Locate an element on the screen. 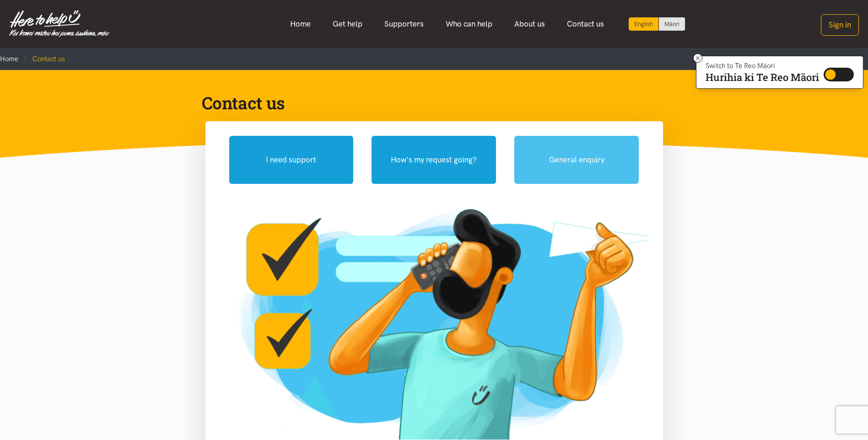 The image size is (868, 440). li: Contact us is located at coordinates (42, 59).